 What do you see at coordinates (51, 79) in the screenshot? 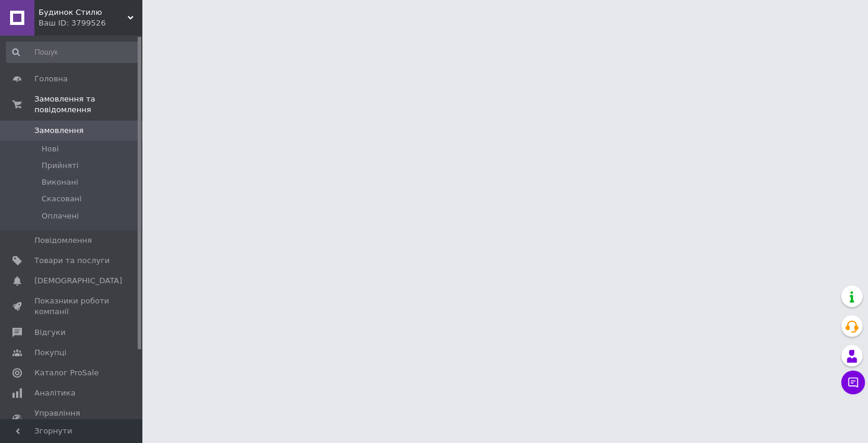
I see `span: Головна` at bounding box center [51, 79].